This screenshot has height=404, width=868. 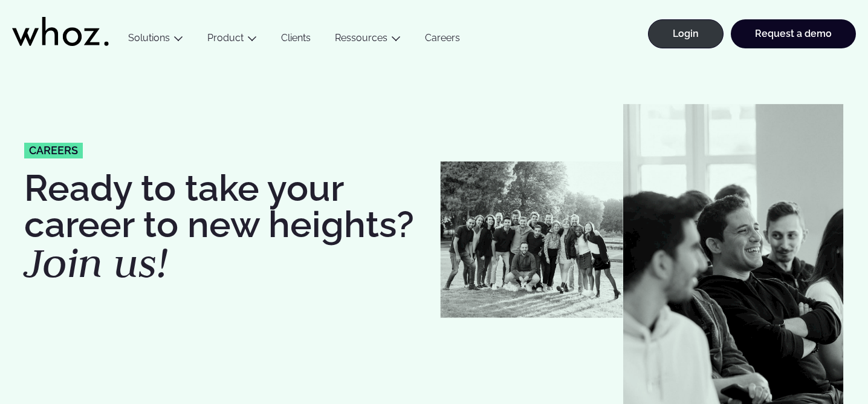 I want to click on a: Ressources, so click(x=361, y=37).